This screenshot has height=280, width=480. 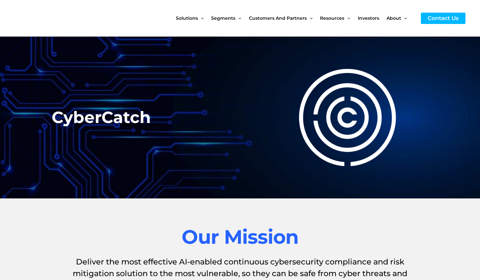 What do you see at coordinates (187, 18) in the screenshot?
I see `span: Solutions` at bounding box center [187, 18].